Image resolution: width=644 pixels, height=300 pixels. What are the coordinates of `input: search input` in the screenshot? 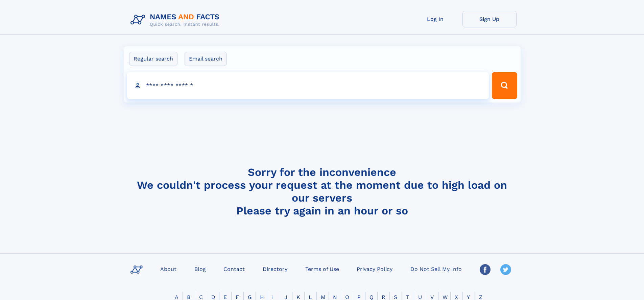 It's located at (308, 86).